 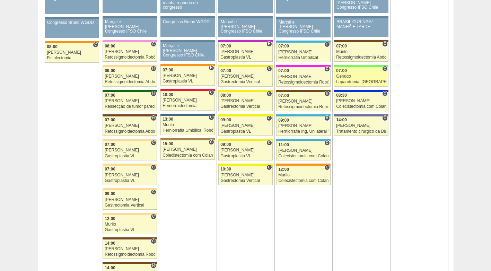 What do you see at coordinates (361, 24) in the screenshot?
I see `div: BRASIL CURINGA/ MANHÃ E TARDE` at bounding box center [361, 24].